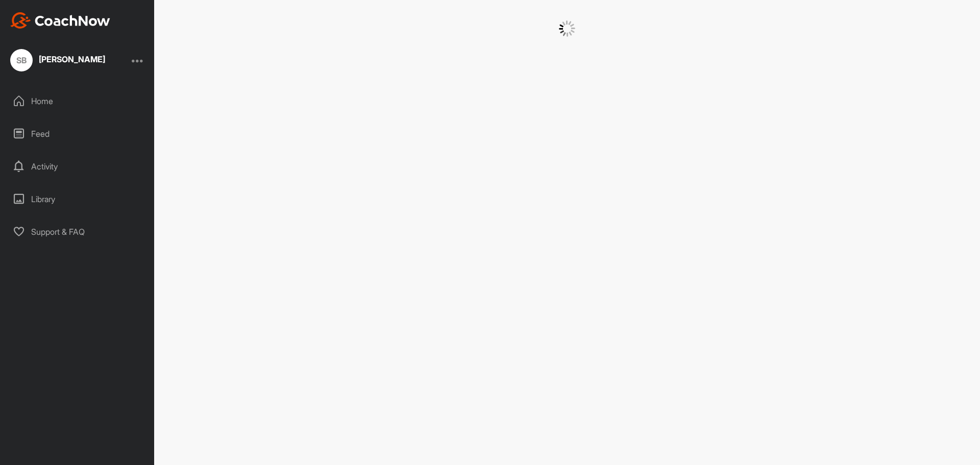  Describe the element at coordinates (77, 166) in the screenshot. I see `div: Activity` at that location.